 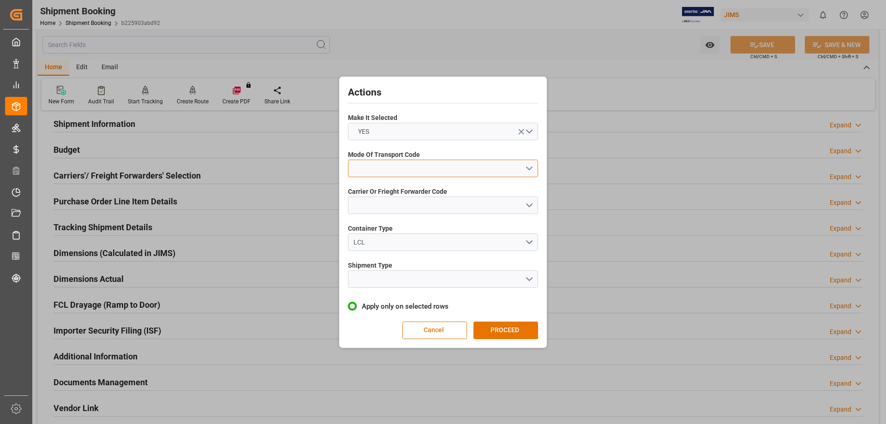 I want to click on div: LCL, so click(x=440, y=242).